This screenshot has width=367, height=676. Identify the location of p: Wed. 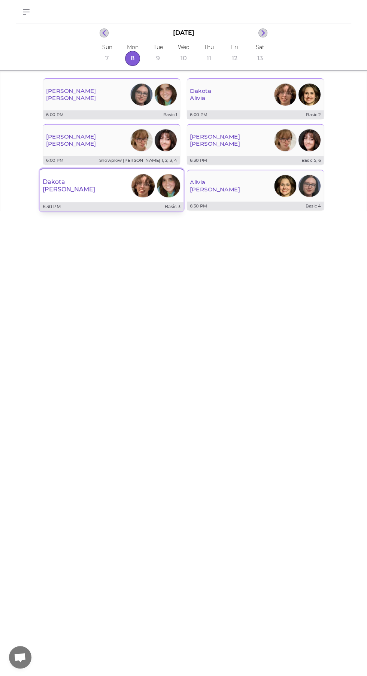
(184, 47).